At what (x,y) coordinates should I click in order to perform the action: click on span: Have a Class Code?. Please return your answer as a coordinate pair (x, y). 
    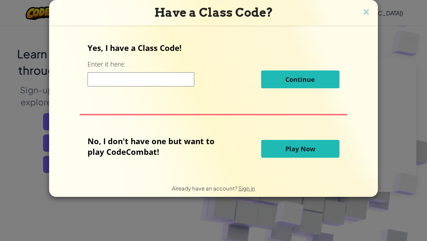
    Looking at the image, I should click on (213, 12).